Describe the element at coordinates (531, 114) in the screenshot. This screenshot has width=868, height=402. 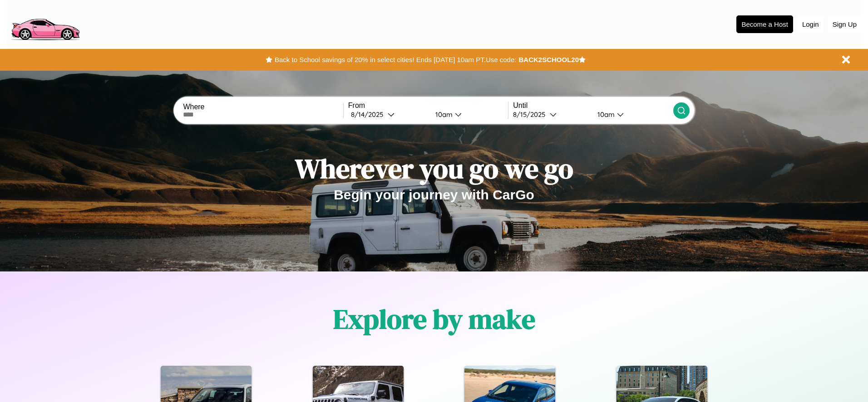
I see `div: 8 / 15 / 2025` at that location.